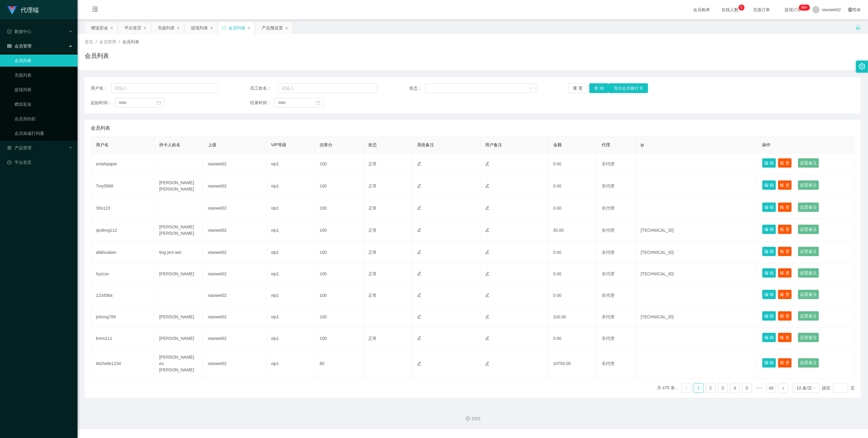 The height and width of the screenshot is (438, 868). Describe the element at coordinates (89, 42) in the screenshot. I see `span: 首页` at that location.